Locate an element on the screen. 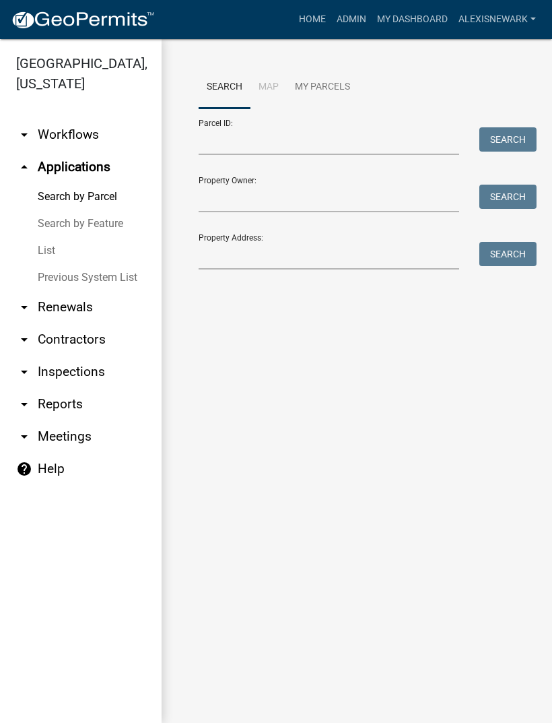 The image size is (552, 723). i: arrow_drop_up is located at coordinates (24, 167).